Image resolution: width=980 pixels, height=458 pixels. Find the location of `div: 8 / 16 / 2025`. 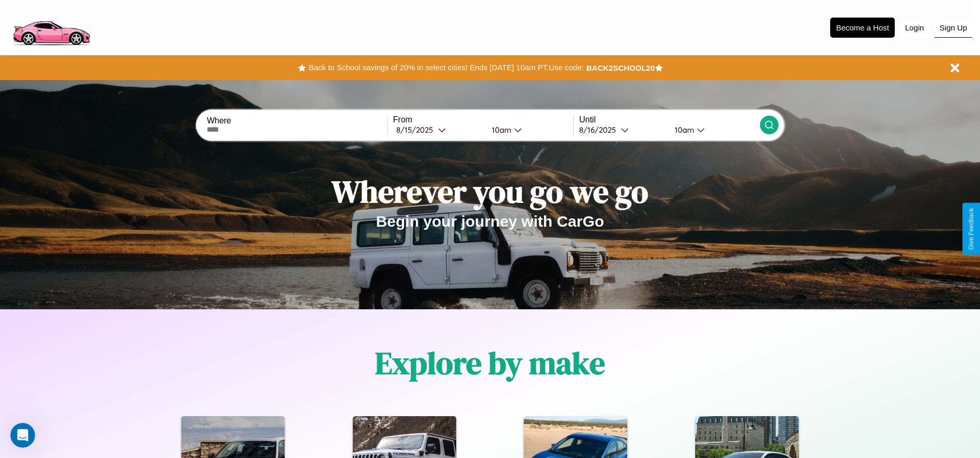

div: 8 / 16 / 2025 is located at coordinates (600, 129).